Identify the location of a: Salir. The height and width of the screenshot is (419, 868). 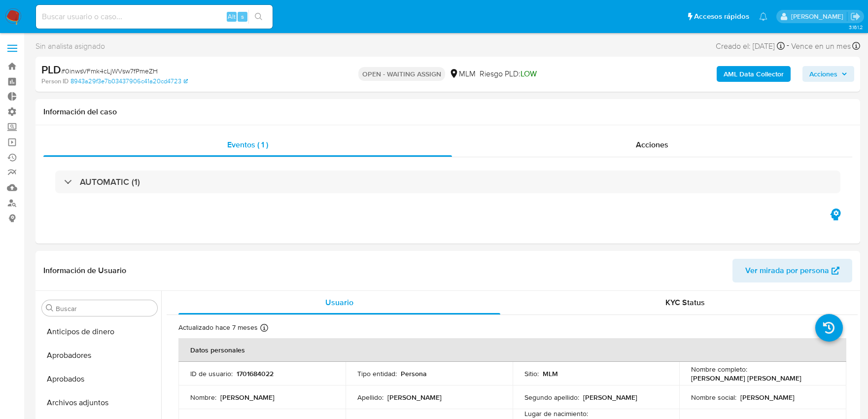
(855, 16).